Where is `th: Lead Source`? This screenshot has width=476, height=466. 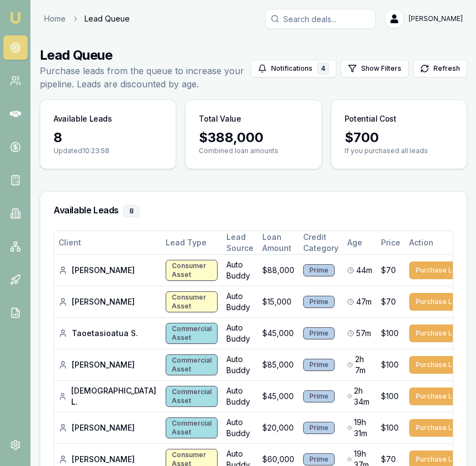 th: Lead Source is located at coordinates (240, 243).